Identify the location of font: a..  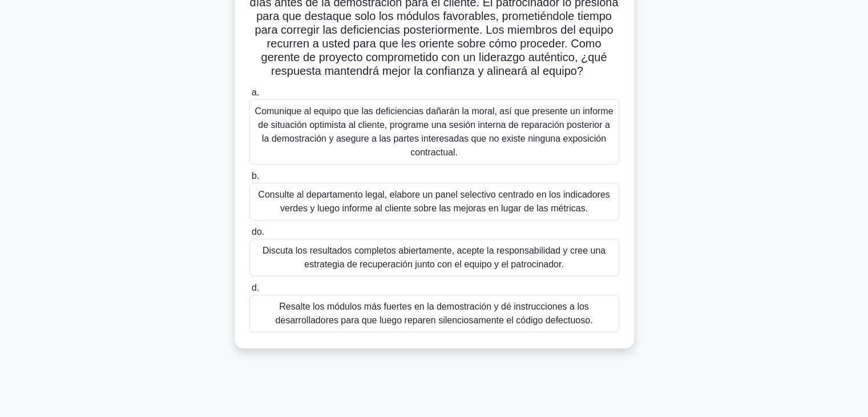
(255, 92).